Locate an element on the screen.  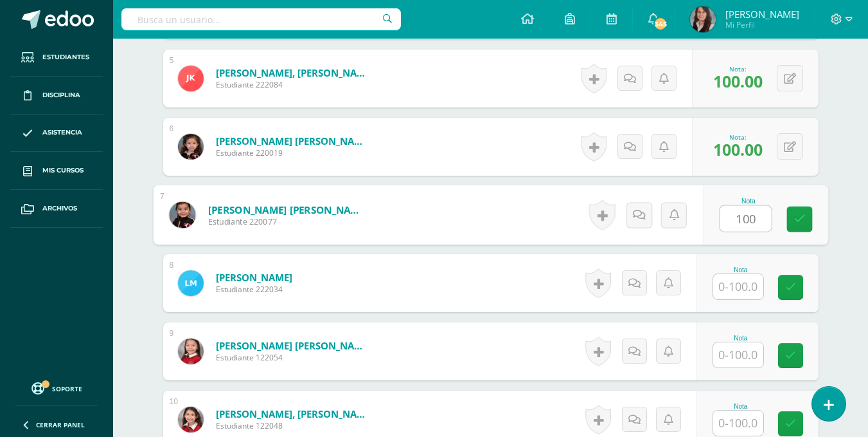
span: Mi Perfil is located at coordinates (762, 24).